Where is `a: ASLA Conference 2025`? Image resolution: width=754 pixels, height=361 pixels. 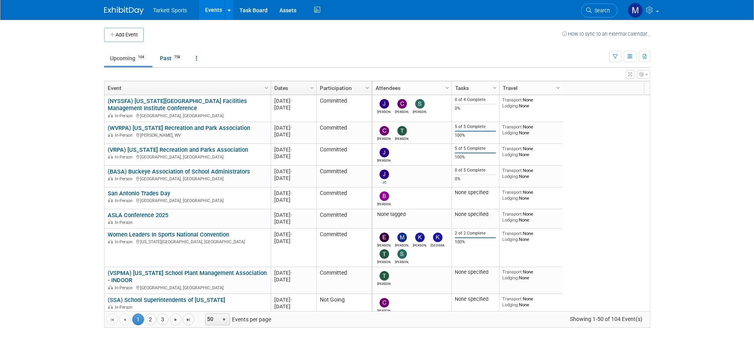 a: ASLA Conference 2025 is located at coordinates (138, 215).